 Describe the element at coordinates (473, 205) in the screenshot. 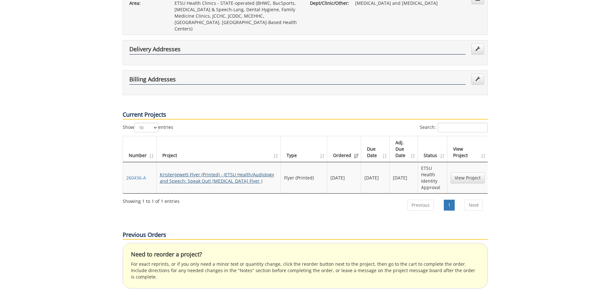

I see `a: Next` at that location.